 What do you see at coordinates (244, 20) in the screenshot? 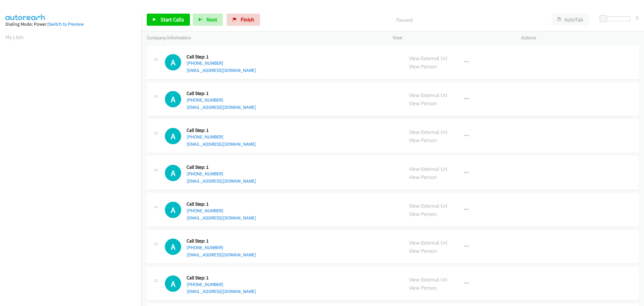
I see `a: Finish` at bounding box center [244, 20].